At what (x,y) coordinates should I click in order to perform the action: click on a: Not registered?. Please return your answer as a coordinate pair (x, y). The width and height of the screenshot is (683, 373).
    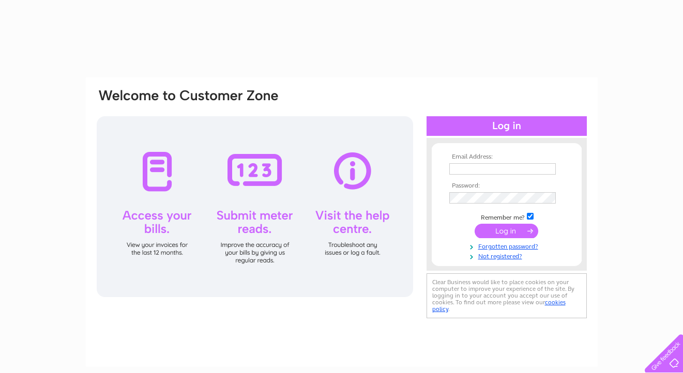
    Looking at the image, I should click on (508, 256).